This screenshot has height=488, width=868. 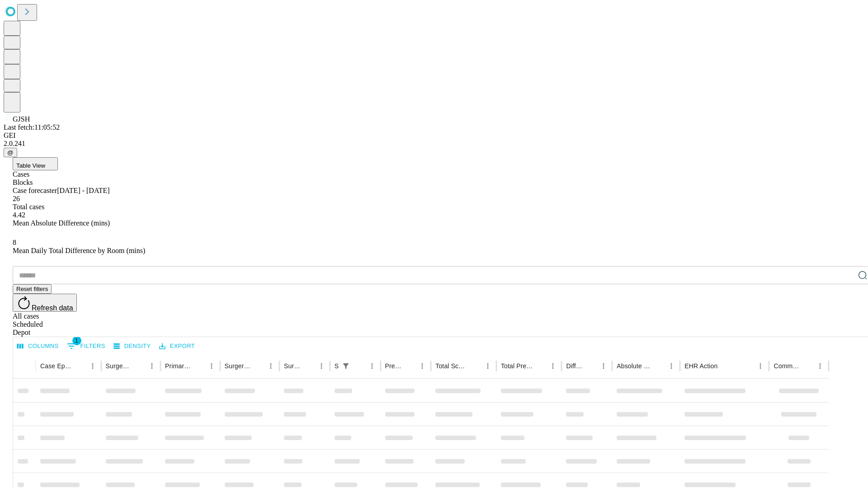 I want to click on div: Total Predicted Duration, so click(x=517, y=366).